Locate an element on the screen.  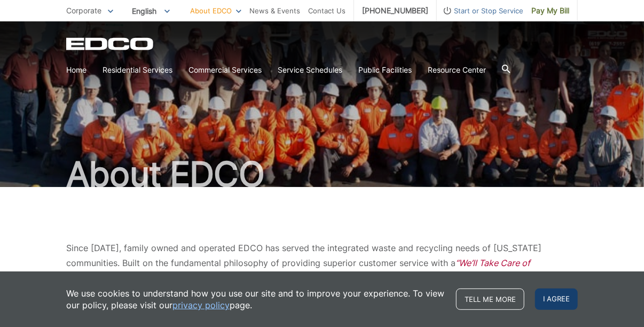
span: I agree is located at coordinates (556, 298).